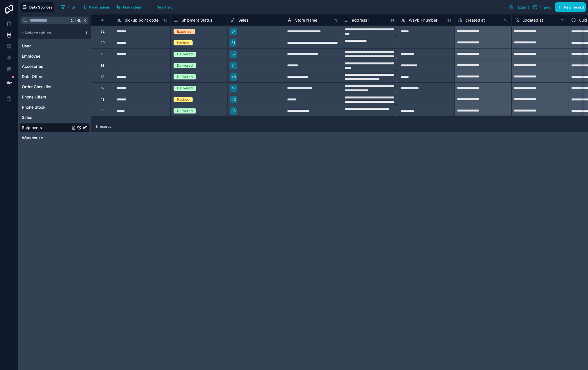  I want to click on a: Warehouse, so click(46, 138).